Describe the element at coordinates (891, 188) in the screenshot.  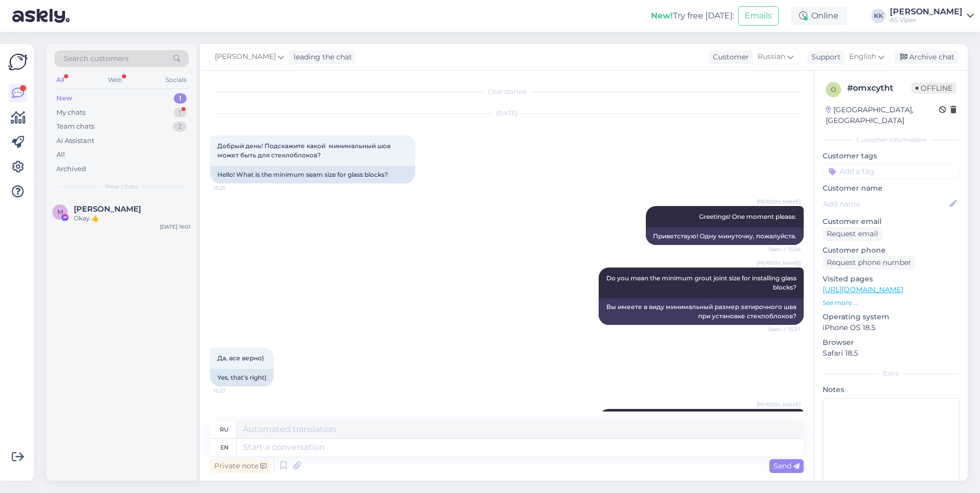
I see `p: Customer name` at that location.